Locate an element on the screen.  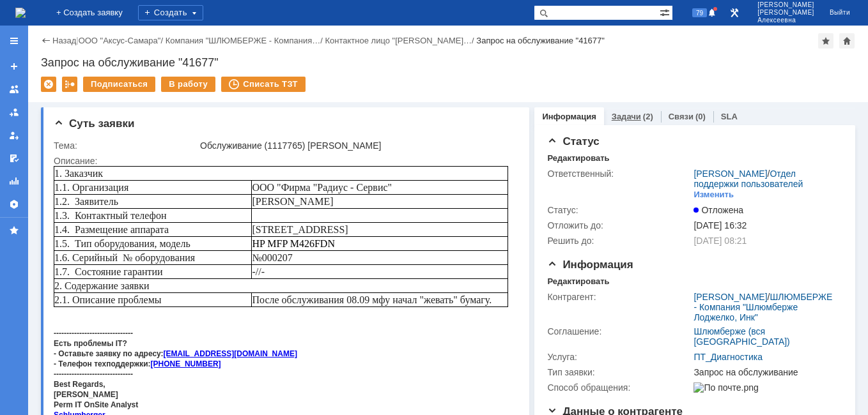
img: По почте.png is located at coordinates (725, 387).